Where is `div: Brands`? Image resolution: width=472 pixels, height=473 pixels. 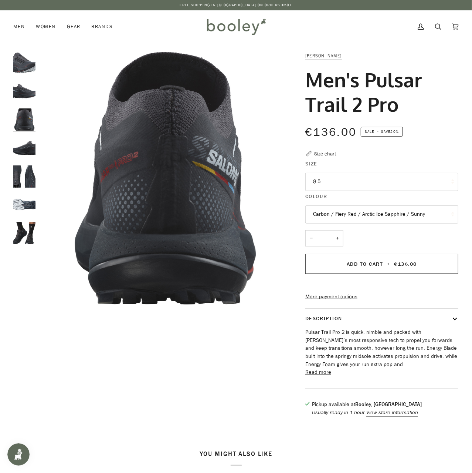 div: Brands is located at coordinates (102, 27).